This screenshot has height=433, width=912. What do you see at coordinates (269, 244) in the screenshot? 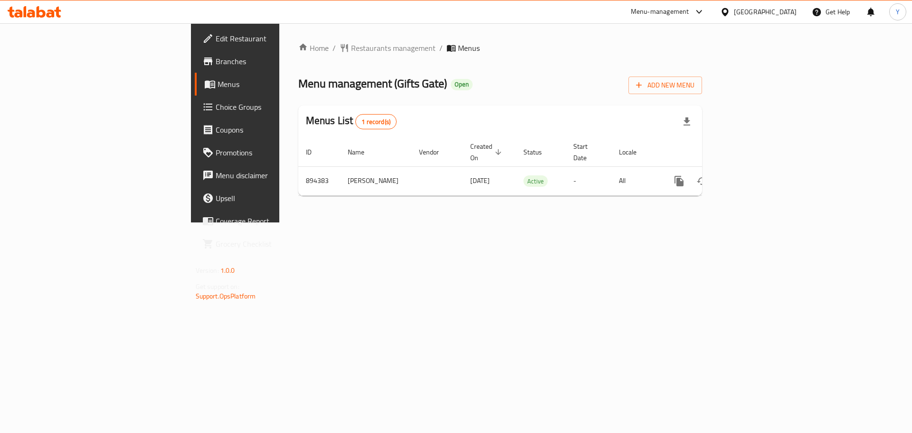
I see `a: Grocery Checklist` at bounding box center [269, 244].